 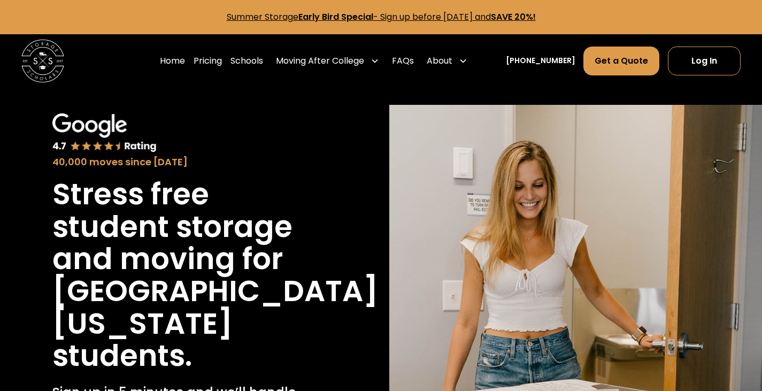 What do you see at coordinates (105, 133) in the screenshot?
I see `img: Google 4.7 star rating` at bounding box center [105, 133].